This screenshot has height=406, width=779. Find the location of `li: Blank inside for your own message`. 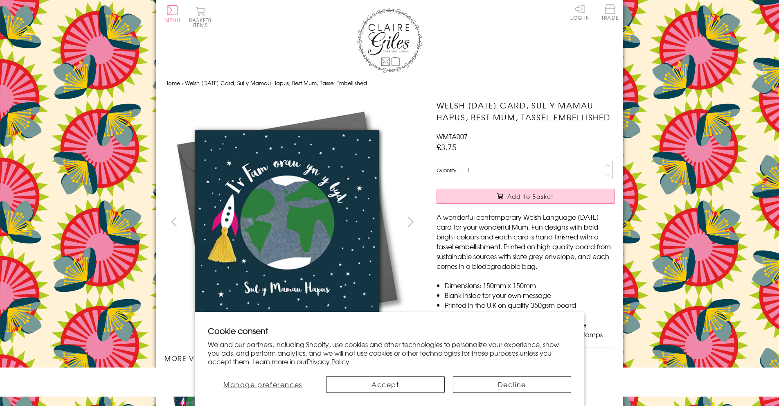

li: Blank inside for your own message is located at coordinates (529, 295).